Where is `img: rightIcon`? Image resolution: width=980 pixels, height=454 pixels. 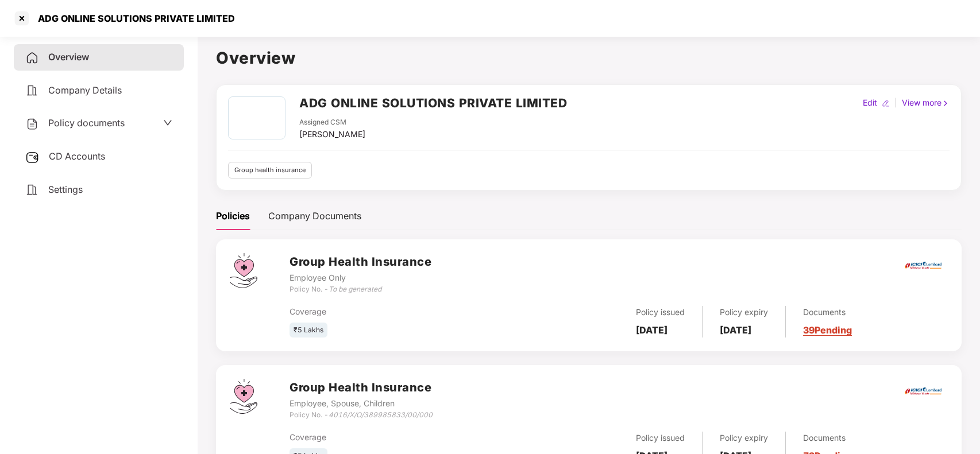
img: rightIcon is located at coordinates (945, 104).